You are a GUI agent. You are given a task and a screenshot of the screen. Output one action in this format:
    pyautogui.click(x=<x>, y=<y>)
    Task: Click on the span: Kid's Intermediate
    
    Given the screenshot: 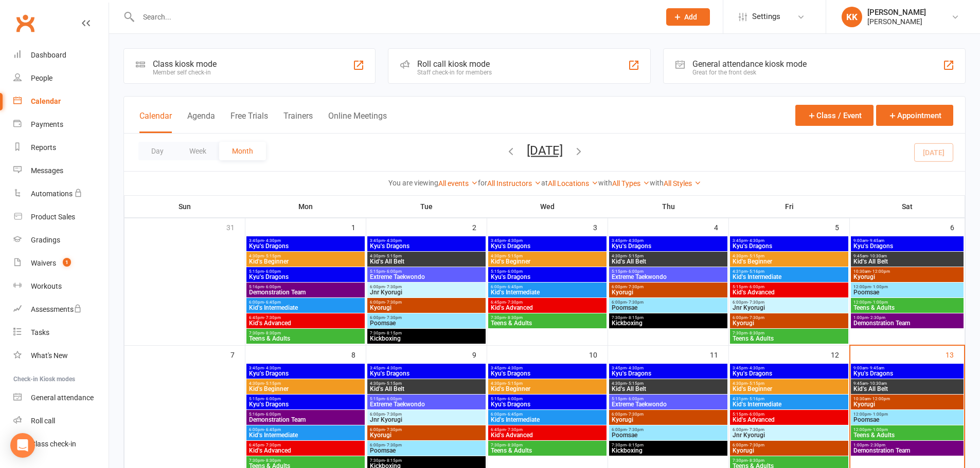 What is the action you would take?
    pyautogui.click(x=547, y=293)
    